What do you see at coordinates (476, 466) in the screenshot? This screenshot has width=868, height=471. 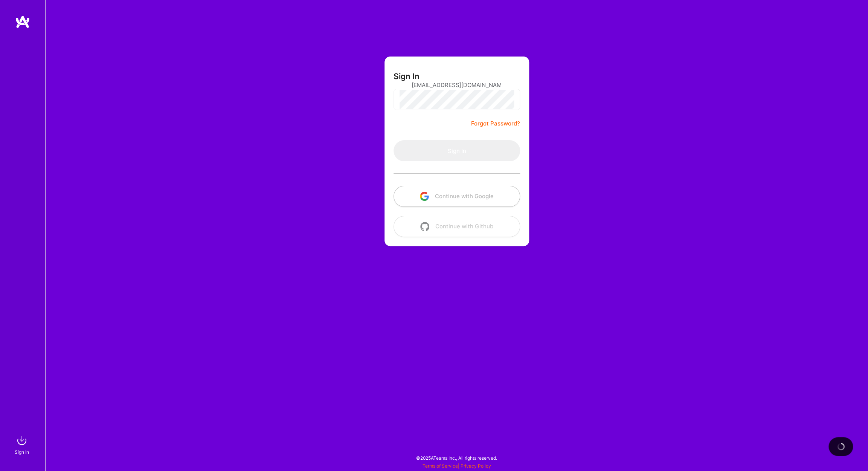 I see `a: Privacy Policy` at bounding box center [476, 466].